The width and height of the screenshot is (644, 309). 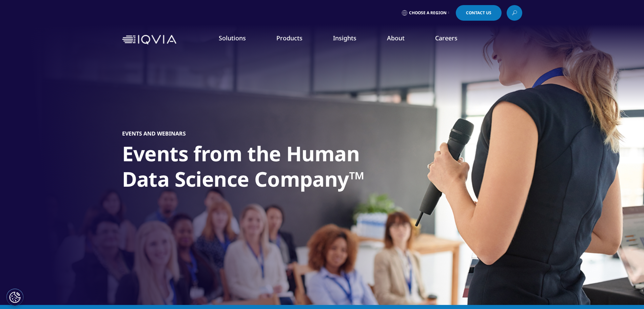 What do you see at coordinates (154, 133) in the screenshot?
I see `h5: Events and Webinars` at bounding box center [154, 133].